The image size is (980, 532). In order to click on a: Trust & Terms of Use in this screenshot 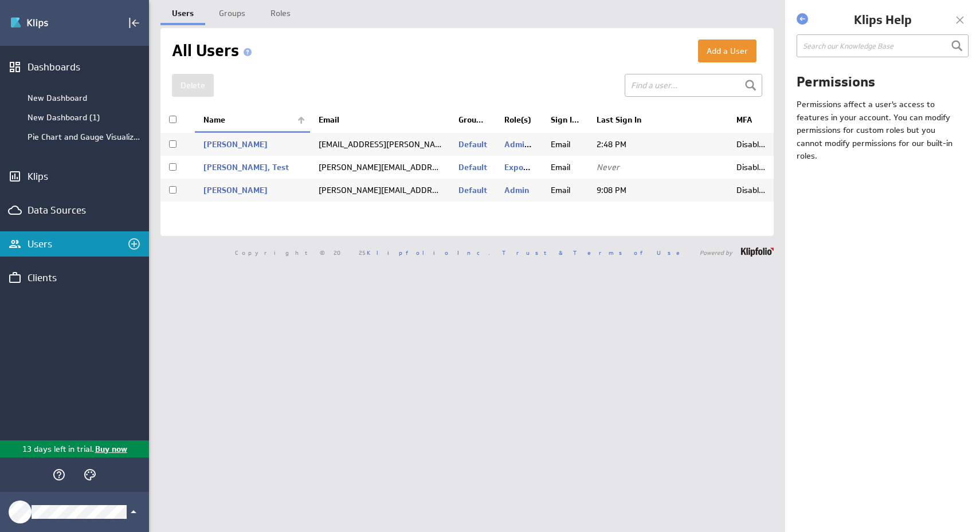, I will do `click(595, 253)`.